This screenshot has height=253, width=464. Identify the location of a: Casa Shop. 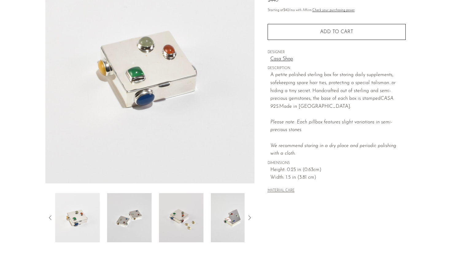
(338, 59).